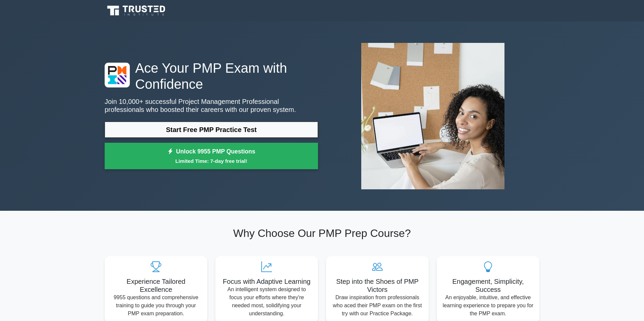 This screenshot has height=321, width=644. Describe the element at coordinates (212, 105) in the screenshot. I see `p: Join 10,000+ successful Project Management Professional professionals who boosted their careers w...` at that location.